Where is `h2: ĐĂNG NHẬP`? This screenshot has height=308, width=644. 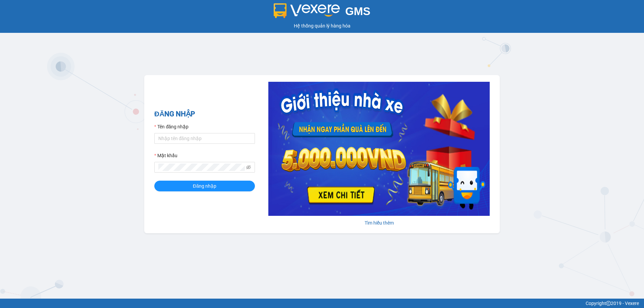 h2: ĐĂNG NHẬP is located at coordinates (204, 114).